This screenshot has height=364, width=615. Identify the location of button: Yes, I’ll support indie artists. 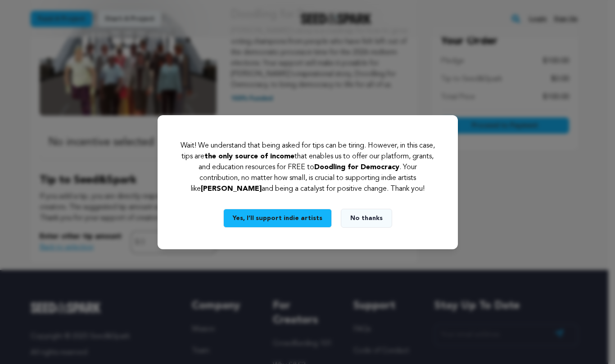
(278, 218).